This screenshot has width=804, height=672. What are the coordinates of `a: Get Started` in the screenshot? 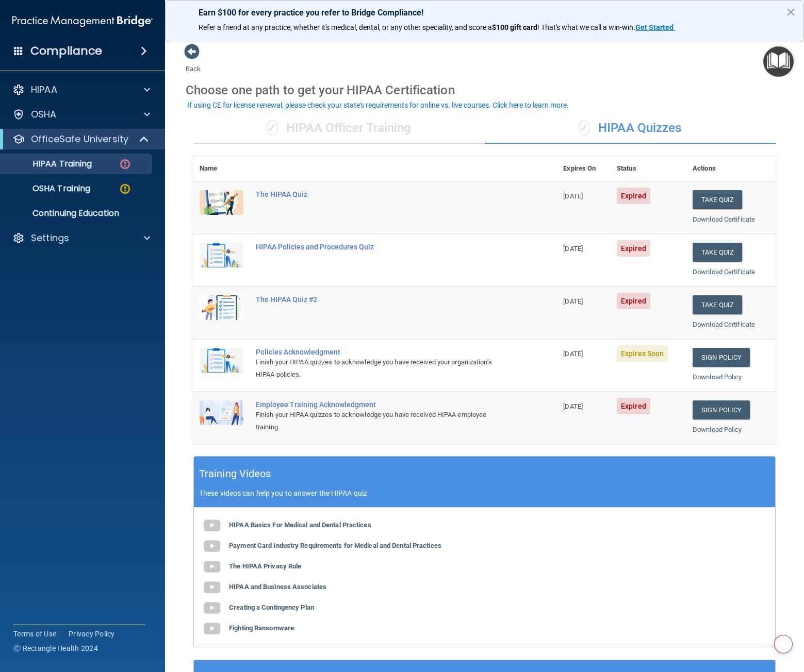 It's located at (655, 27).